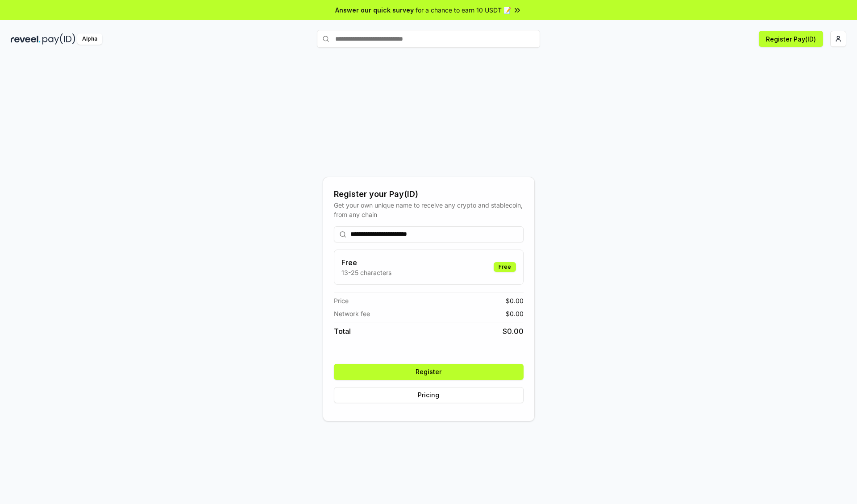 This screenshot has height=504, width=857. What do you see at coordinates (463, 10) in the screenshot?
I see `span: for a chance to earn 10 USDT 📝` at bounding box center [463, 10].